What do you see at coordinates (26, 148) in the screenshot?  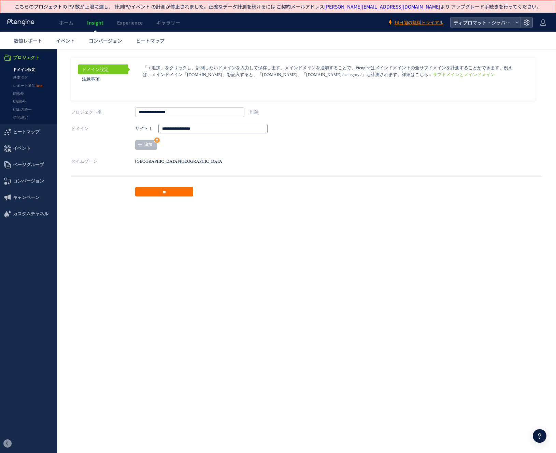 I see `span: キャンペーン` at bounding box center [26, 148].